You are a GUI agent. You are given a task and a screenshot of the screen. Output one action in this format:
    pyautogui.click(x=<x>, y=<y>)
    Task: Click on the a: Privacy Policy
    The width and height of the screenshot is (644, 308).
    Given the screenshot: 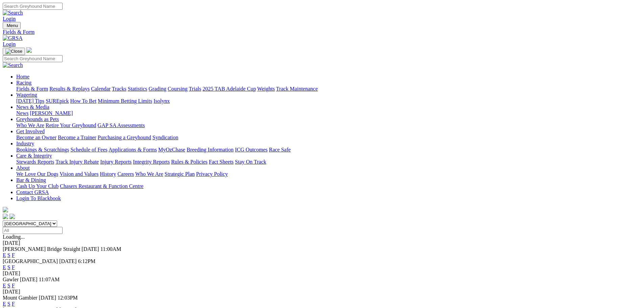 What is the action you would take?
    pyautogui.click(x=212, y=174)
    